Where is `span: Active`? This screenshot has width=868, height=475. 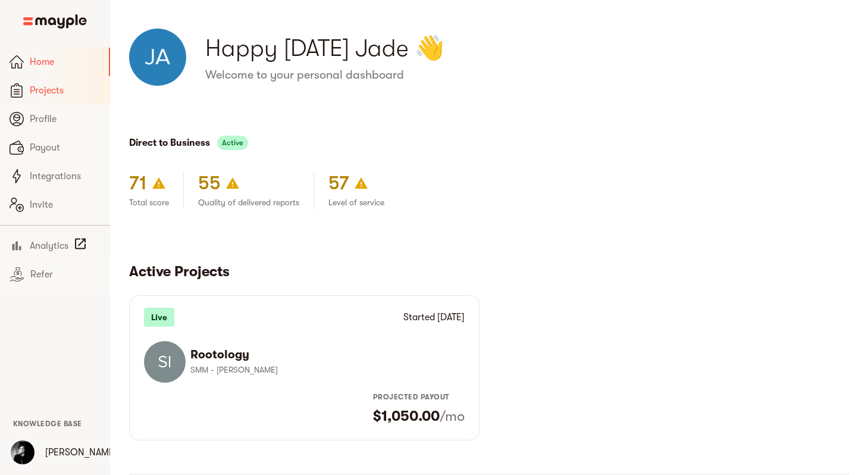
span: Active is located at coordinates (232, 143).